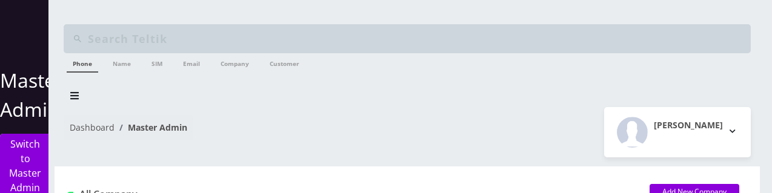 The height and width of the screenshot is (193, 772). I want to click on input: Search Teltik, so click(417, 39).